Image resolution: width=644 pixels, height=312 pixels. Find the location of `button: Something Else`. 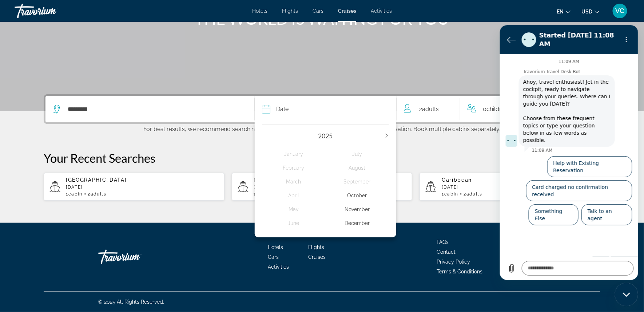

button: Something Else is located at coordinates (54, 190).